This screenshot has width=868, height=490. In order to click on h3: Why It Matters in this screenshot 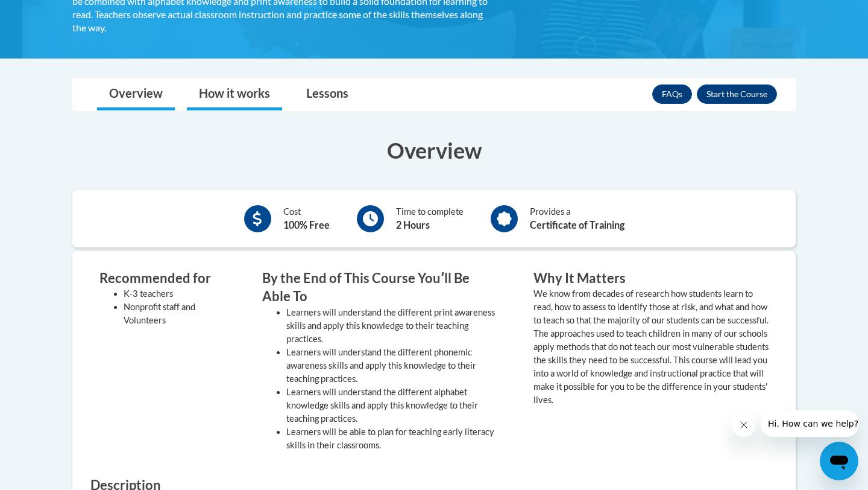, I will do `click(651, 278)`.